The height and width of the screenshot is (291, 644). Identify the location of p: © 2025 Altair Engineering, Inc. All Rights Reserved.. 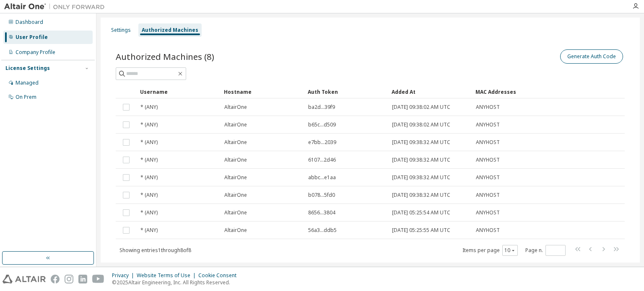
(176, 282).